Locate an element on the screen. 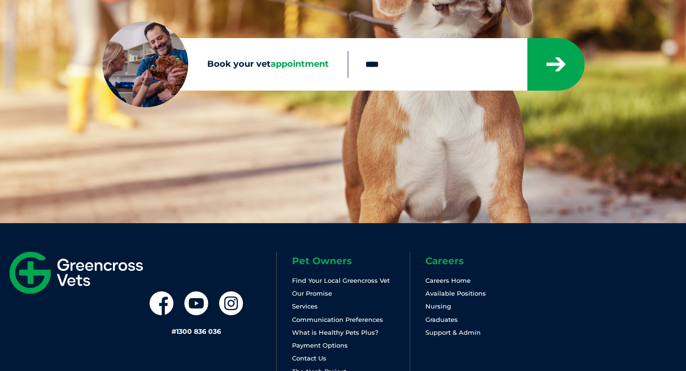 The width and height of the screenshot is (686, 371). a: Contact Us is located at coordinates (309, 358).